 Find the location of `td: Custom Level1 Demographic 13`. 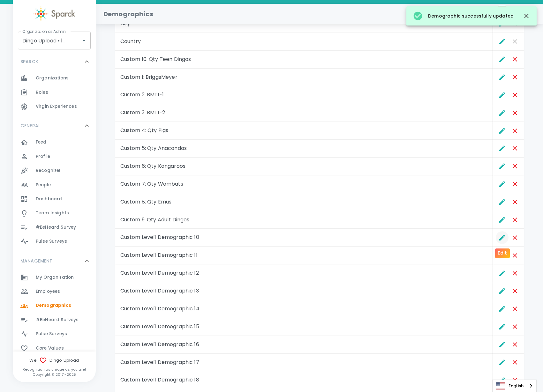

td: Custom Level1 Demographic 13 is located at coordinates (304, 291).